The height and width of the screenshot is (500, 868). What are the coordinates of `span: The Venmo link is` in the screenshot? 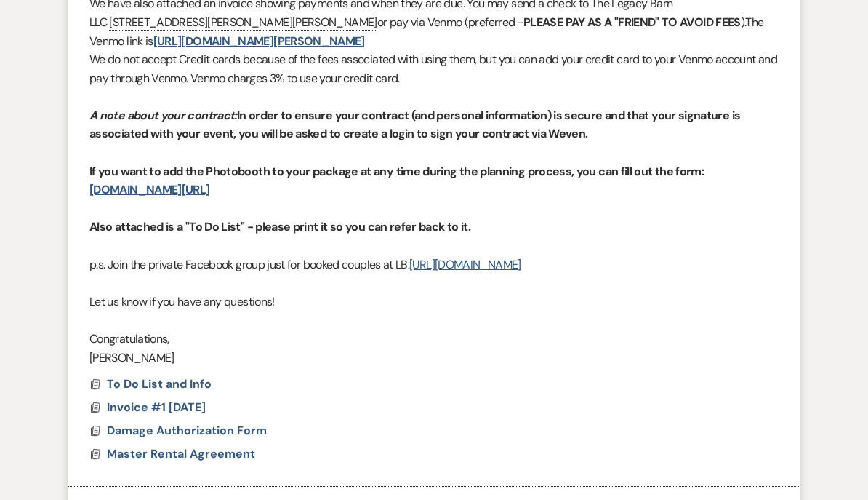 It's located at (427, 31).